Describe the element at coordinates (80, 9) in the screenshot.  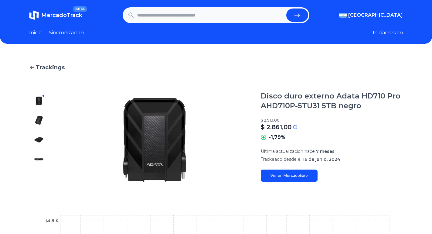
I see `span: BETA` at that location.